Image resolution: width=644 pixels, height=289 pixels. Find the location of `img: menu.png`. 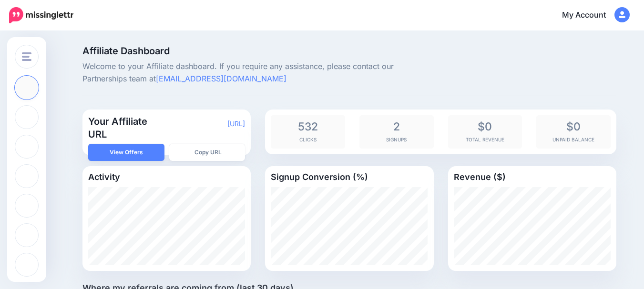

img: menu.png is located at coordinates (27, 56).